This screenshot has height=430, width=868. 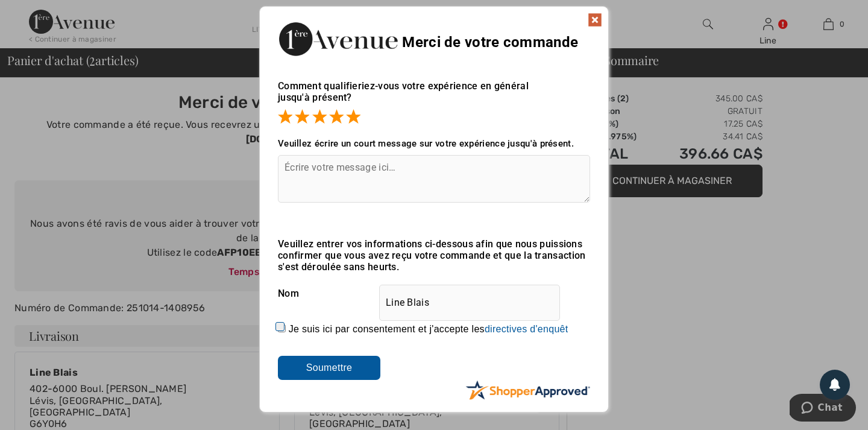 I want to click on div: Veuillez écrire un court message sur votre expérience jusqu'à présent., so click(x=434, y=144).